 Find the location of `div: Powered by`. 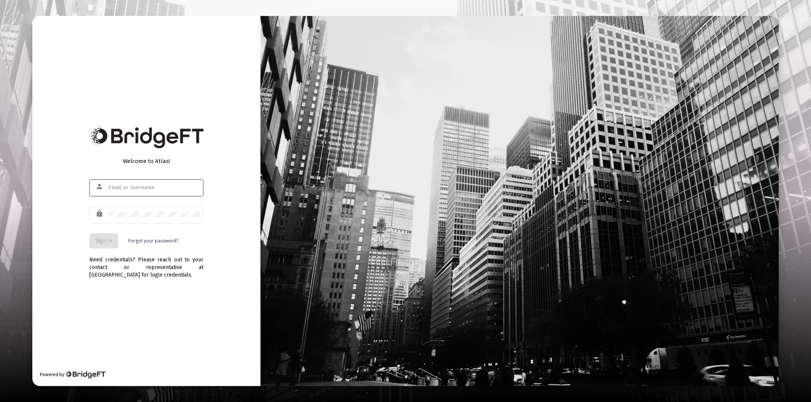

div: Powered by is located at coordinates (72, 375).